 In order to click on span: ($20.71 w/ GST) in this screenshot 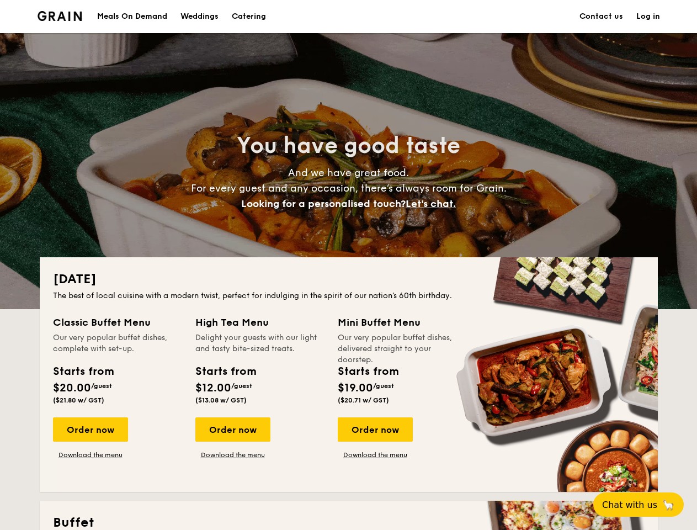, I will do `click(363, 400)`.